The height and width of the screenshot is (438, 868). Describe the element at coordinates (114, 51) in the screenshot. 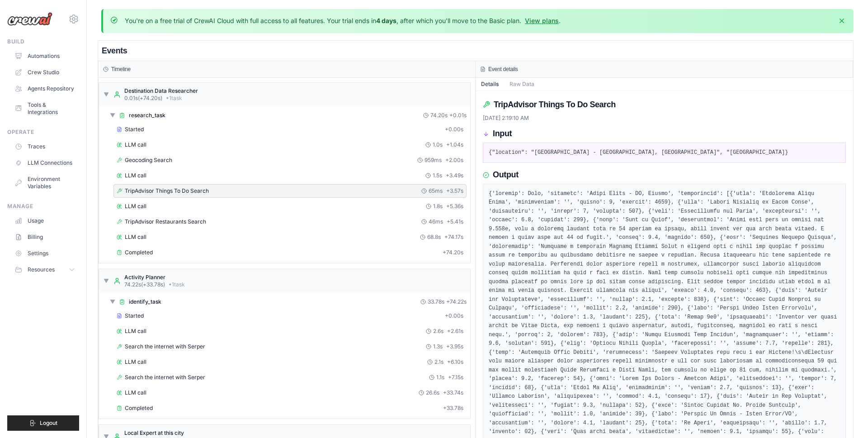

I see `h2: Events` at that location.